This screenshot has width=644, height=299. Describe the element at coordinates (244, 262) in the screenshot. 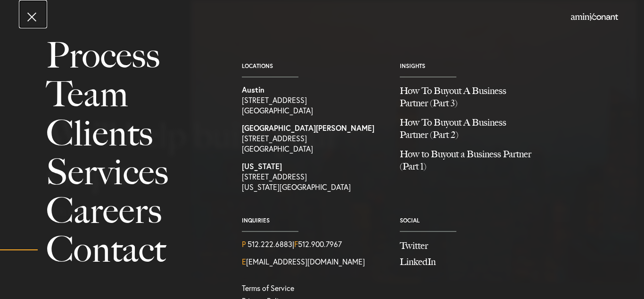

I see `span: E` at that location.